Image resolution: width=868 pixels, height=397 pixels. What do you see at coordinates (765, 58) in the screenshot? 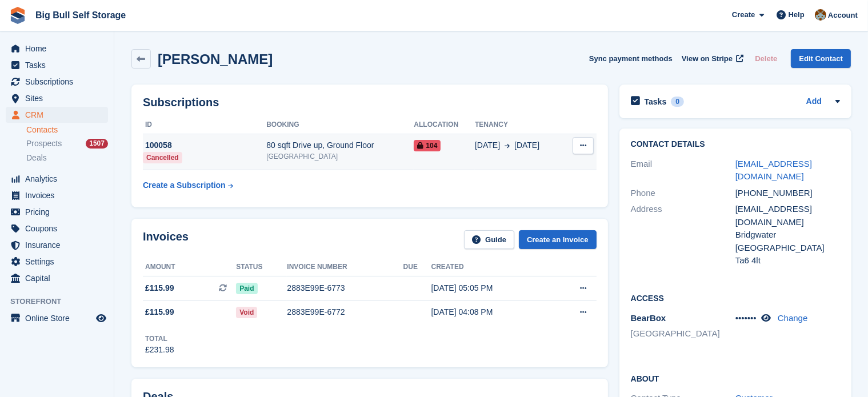
I see `button: Delete` at bounding box center [765, 58].